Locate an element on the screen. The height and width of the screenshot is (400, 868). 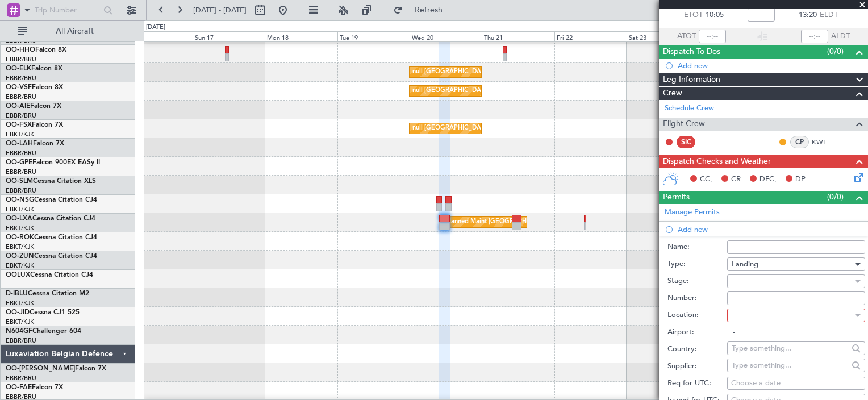
span: Leg Information is located at coordinates (691, 79).